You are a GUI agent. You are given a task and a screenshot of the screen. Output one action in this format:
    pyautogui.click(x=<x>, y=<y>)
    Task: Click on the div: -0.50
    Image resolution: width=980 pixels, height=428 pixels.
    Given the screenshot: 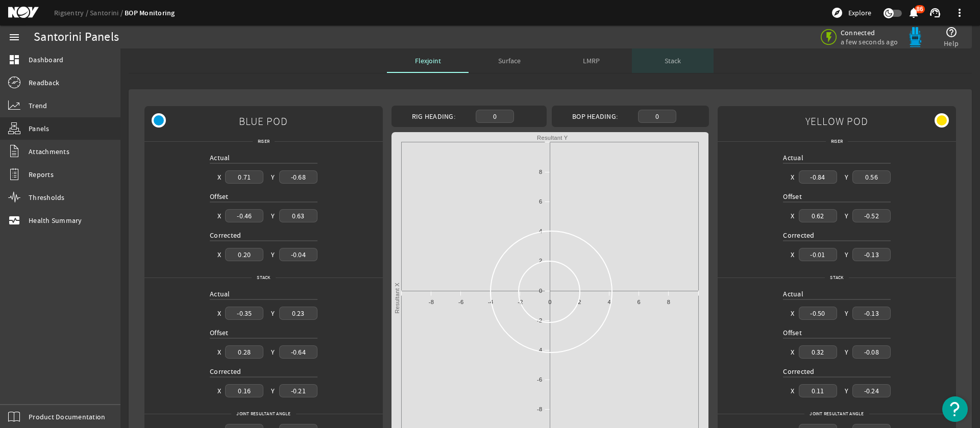 What is the action you would take?
    pyautogui.click(x=817, y=313)
    